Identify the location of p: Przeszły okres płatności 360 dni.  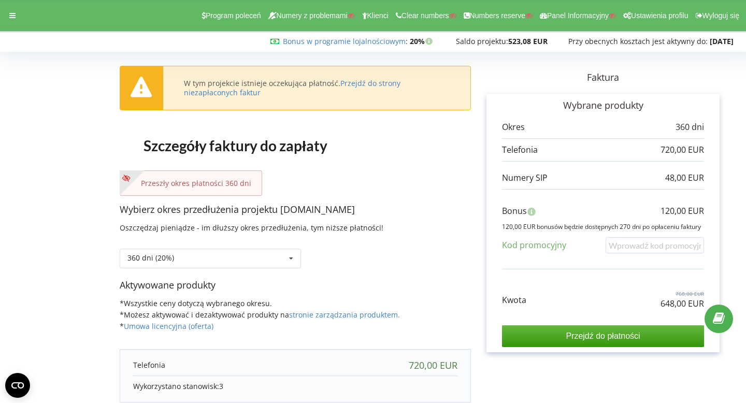
(191, 183).